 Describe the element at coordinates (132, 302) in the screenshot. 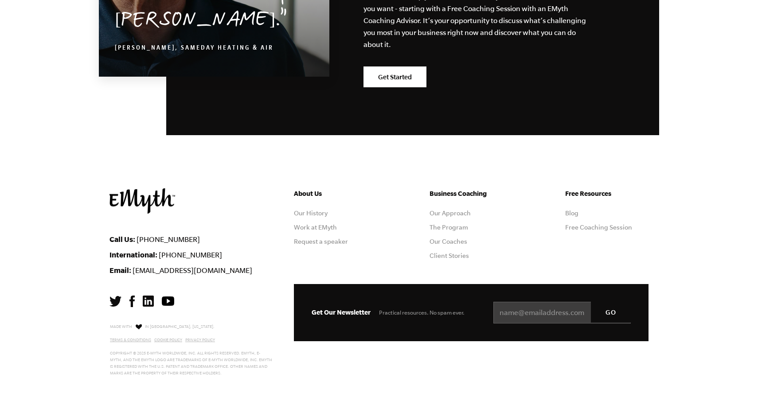

I see `img: Facebook` at that location.